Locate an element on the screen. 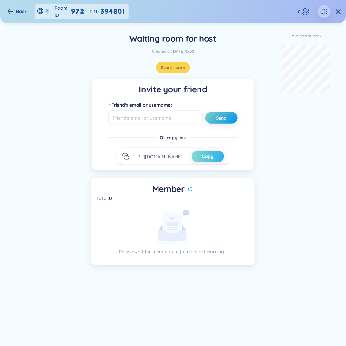 The width and height of the screenshot is (346, 346). span: Created at is located at coordinates (162, 51).